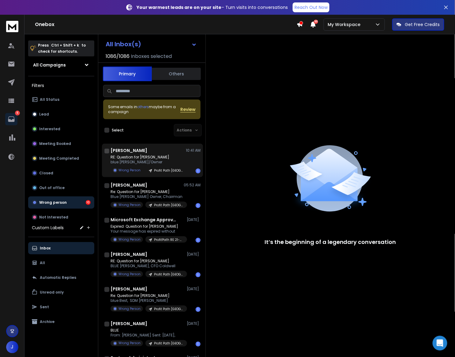  I want to click on p: – Turn visits into conversations, so click(212, 7).